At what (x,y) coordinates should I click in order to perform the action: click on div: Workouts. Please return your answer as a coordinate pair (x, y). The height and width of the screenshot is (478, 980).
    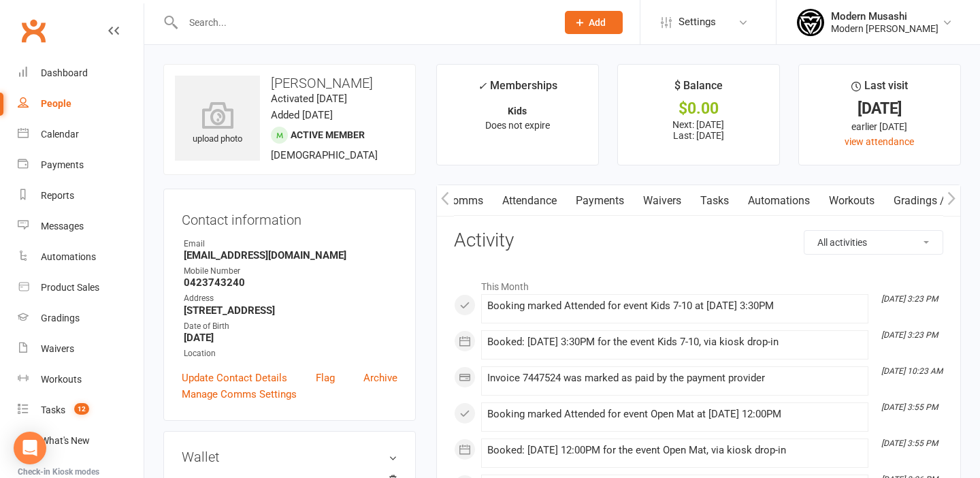
    Looking at the image, I should click on (61, 379).